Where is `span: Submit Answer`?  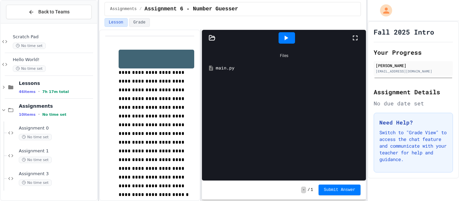 span: Submit Answer is located at coordinates (340, 190).